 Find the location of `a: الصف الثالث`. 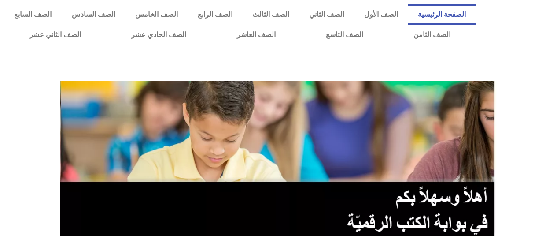

a: الصف الثالث is located at coordinates (270, 15).